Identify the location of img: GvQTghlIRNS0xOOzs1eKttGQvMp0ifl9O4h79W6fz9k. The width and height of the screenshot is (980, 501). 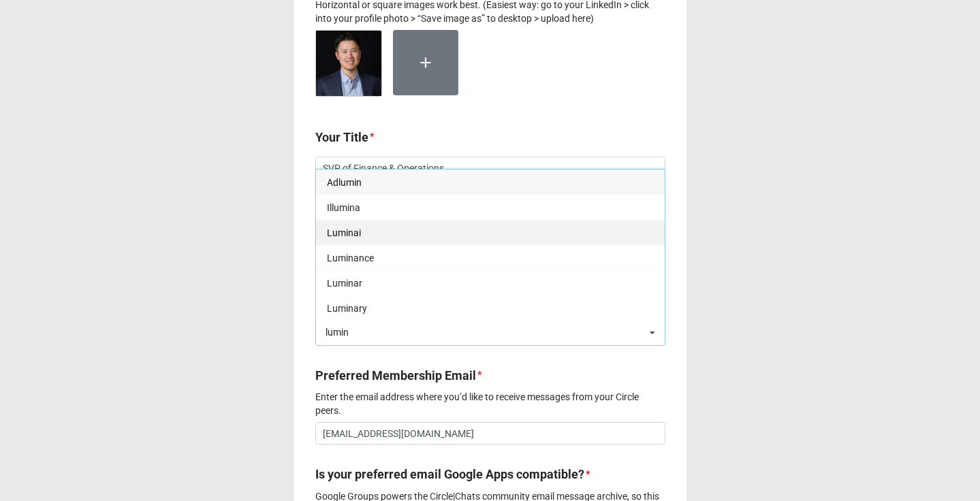
(349, 64).